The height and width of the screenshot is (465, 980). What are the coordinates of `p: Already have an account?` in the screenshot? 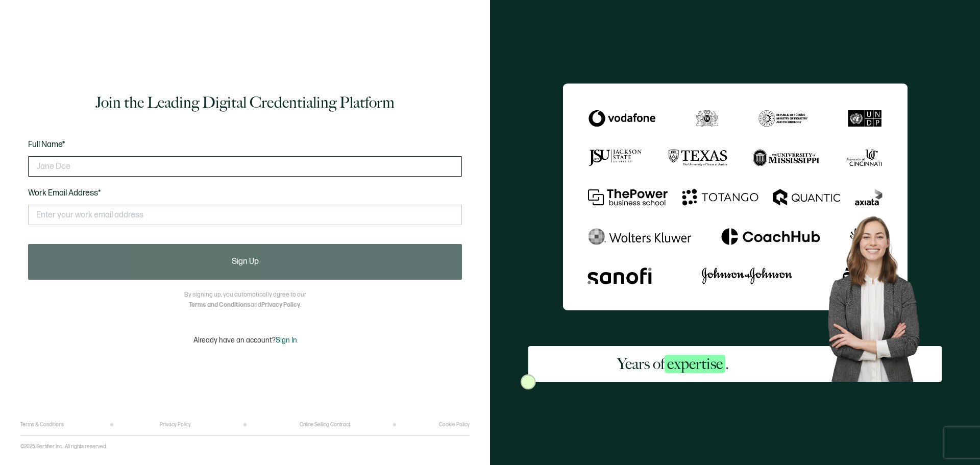 It's located at (245, 340).